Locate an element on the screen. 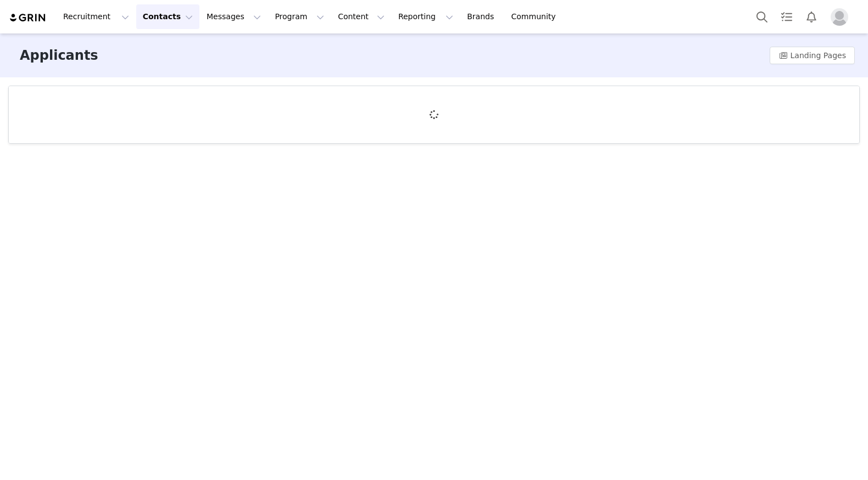 Image resolution: width=868 pixels, height=480 pixels. a: grin logo is located at coordinates (28, 18).